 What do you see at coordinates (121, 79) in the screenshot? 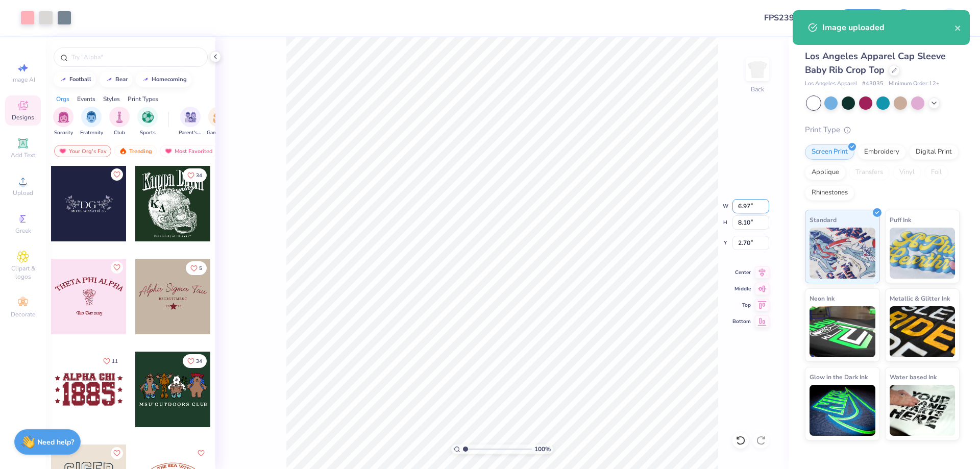
I see `div: bear` at bounding box center [121, 79].